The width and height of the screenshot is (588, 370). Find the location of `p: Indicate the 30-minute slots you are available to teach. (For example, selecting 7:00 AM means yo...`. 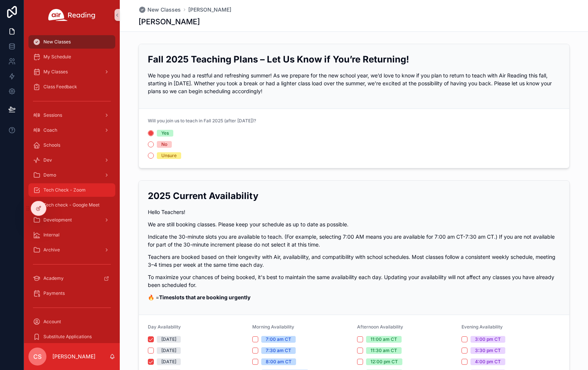

p: Indicate the 30-minute slots you are available to teach. (For example, selecting 7:00 AM means yo... is located at coordinates (354, 240).